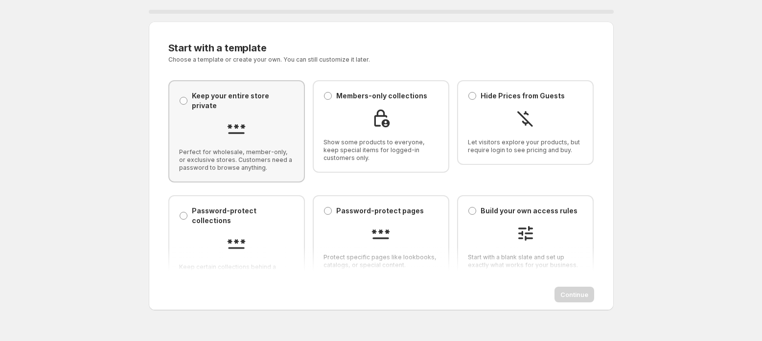 The width and height of the screenshot is (762, 341). What do you see at coordinates (243, 216) in the screenshot?
I see `p: Password-protect collections` at bounding box center [243, 216].